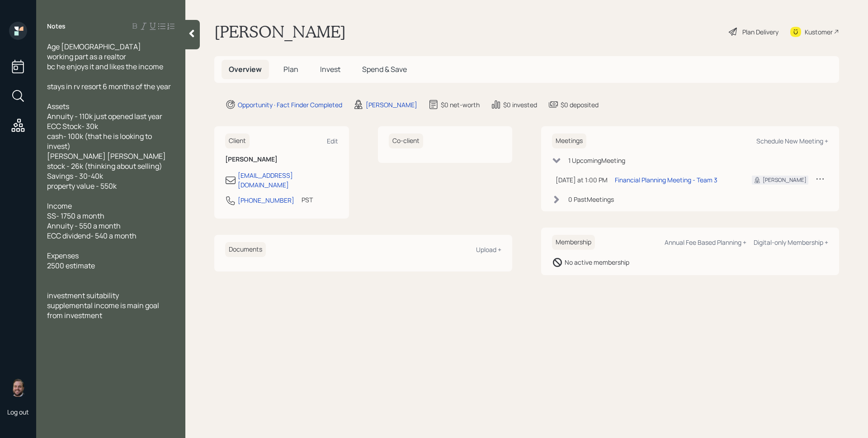  I want to click on span: Assets Annuity - 110k just opened last year ECC Stock- 30k cash- 100k (that he is looking to inve..., so click(107, 146).